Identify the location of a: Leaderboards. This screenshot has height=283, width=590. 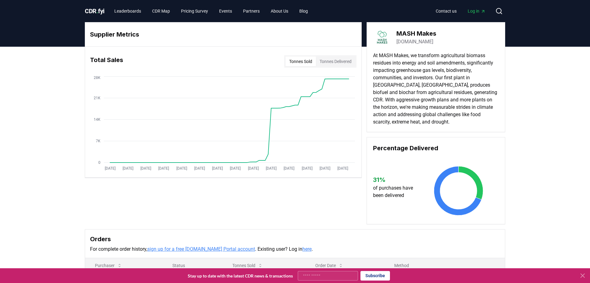
(127, 11).